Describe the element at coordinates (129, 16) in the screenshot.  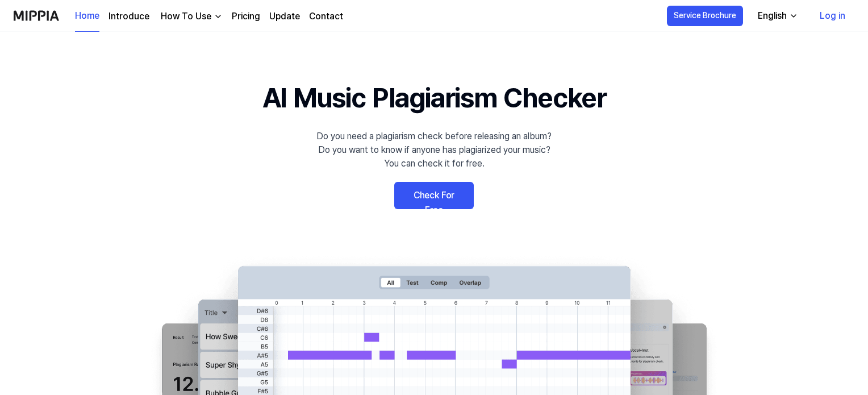
I see `a: Introduce` at that location.